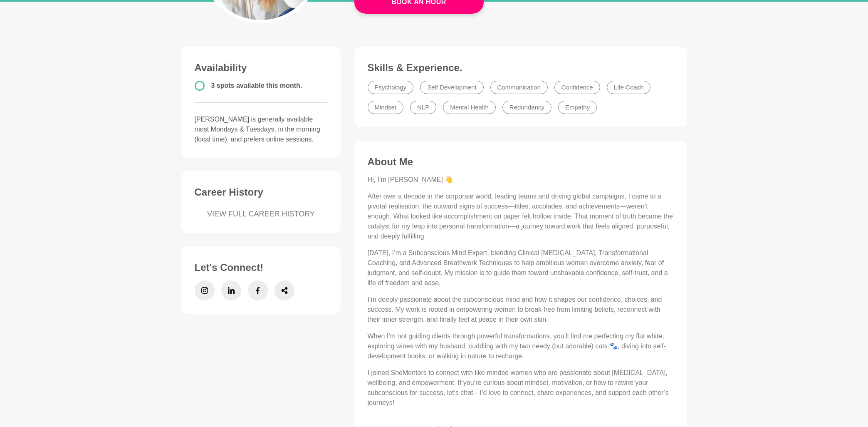 This screenshot has height=427, width=868. Describe the element at coordinates (258, 290) in the screenshot. I see `a: Facebook` at that location.